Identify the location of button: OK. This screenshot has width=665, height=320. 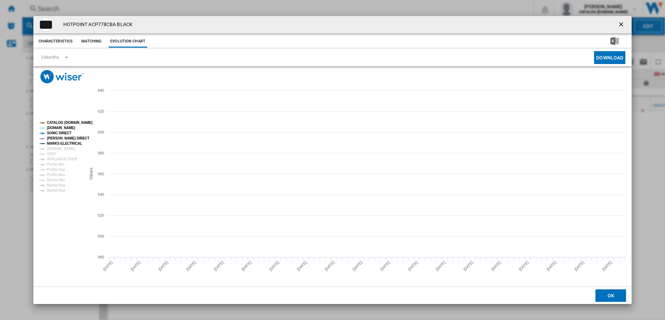
(611, 296).